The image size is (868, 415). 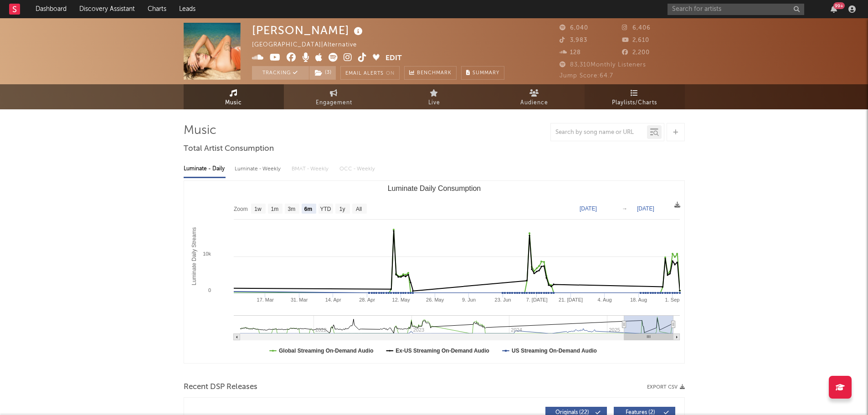 I want to click on text: 1w, so click(x=258, y=209).